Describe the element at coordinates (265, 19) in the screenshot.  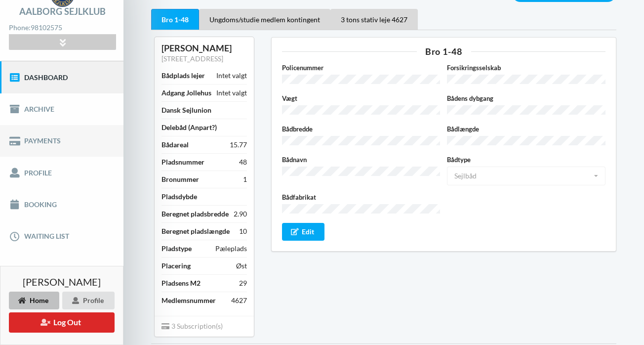
I see `div: Ungdoms/studie medlem kontingent` at that location.